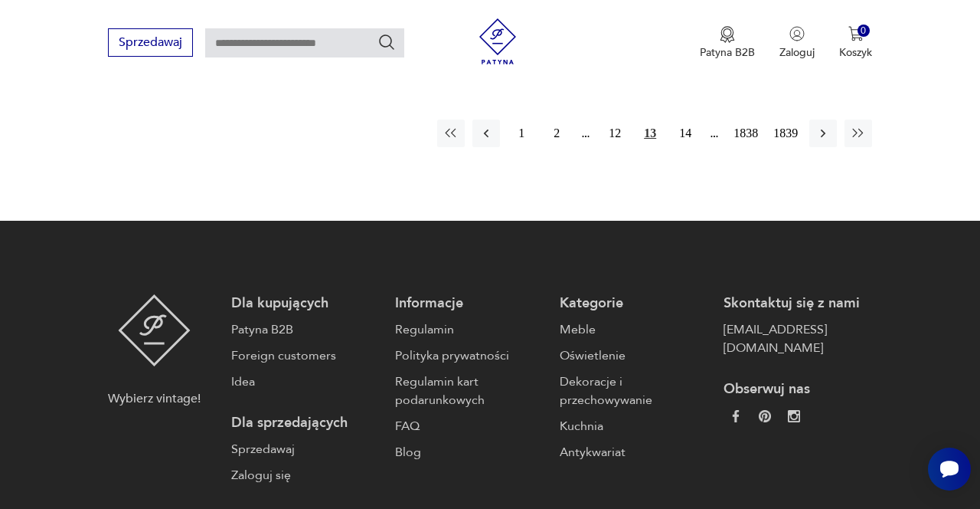  I want to click on p: Koszyk, so click(856, 52).